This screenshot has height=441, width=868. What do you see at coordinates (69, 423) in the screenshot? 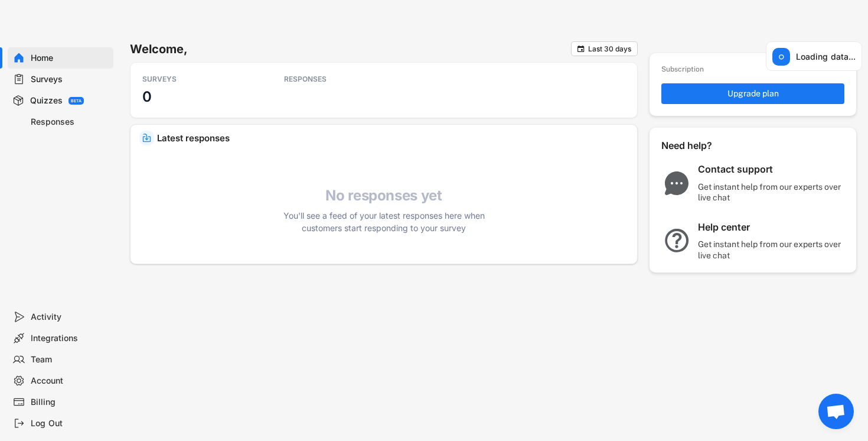
I see `div: Log Out` at bounding box center [69, 423].